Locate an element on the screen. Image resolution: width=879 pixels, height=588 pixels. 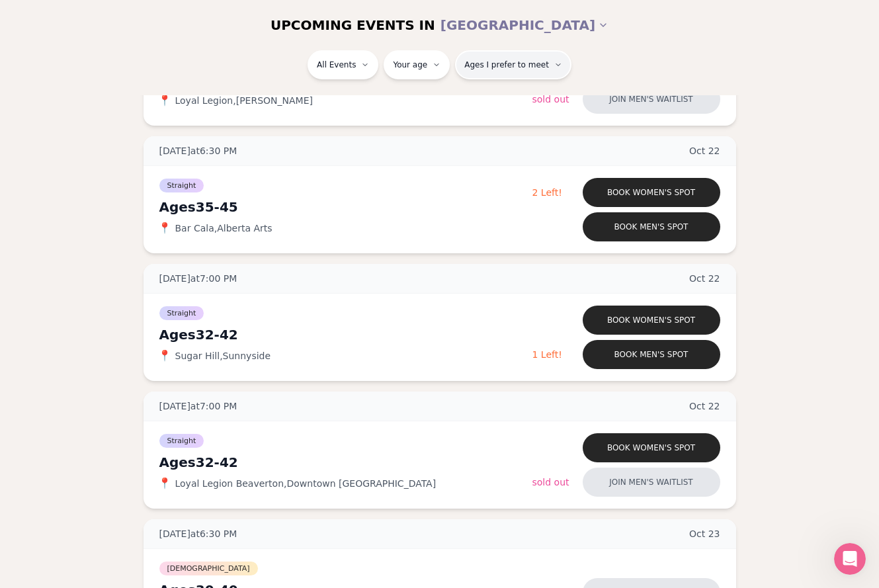
span: Your age is located at coordinates (410, 65).